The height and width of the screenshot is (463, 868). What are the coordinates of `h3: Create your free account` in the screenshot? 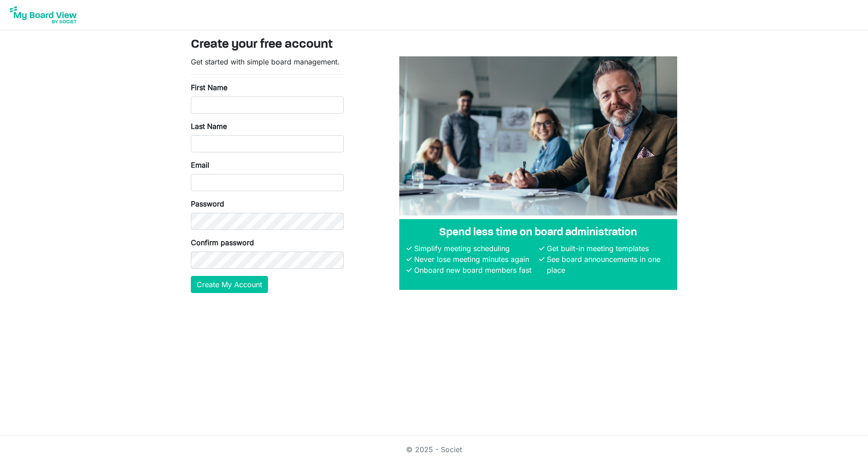 It's located at (434, 45).